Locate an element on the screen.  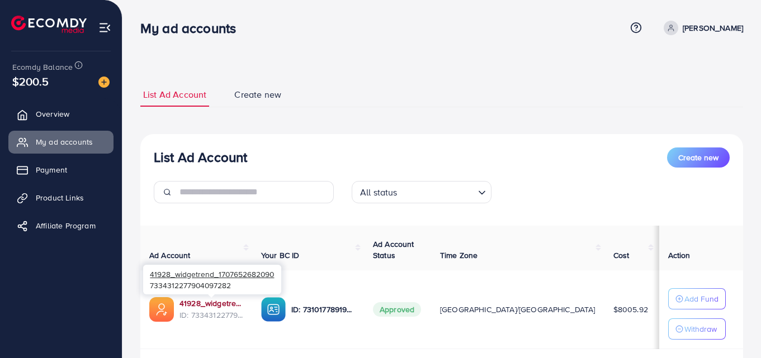
a: Affiliate Program is located at coordinates (61, 226).